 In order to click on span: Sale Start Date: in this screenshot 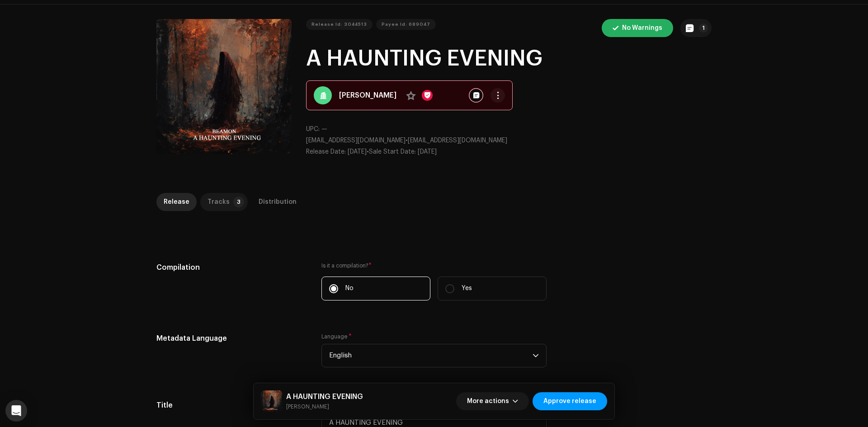, I will do `click(392, 152)`.